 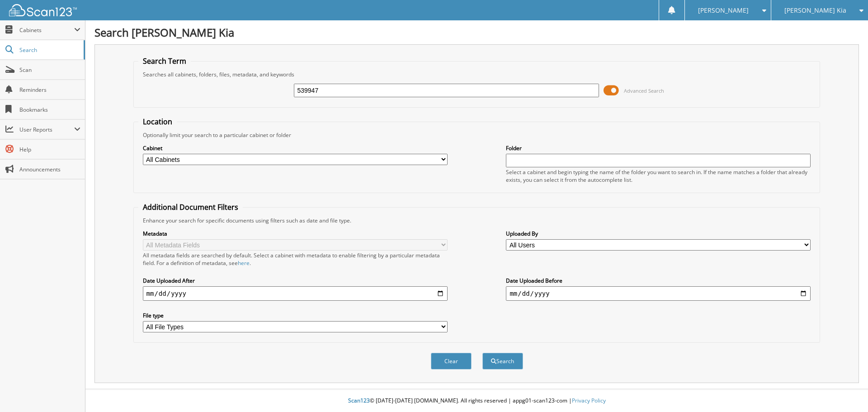 What do you see at coordinates (644, 91) in the screenshot?
I see `span: Advanced Search` at bounding box center [644, 91].